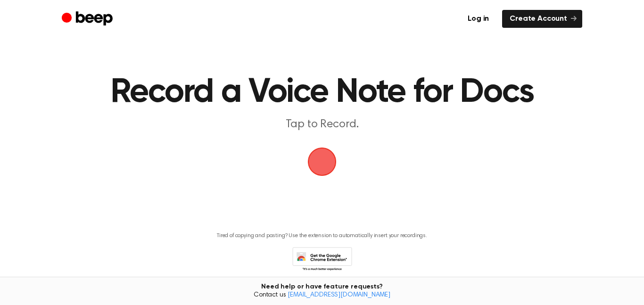  What do you see at coordinates (322, 92) in the screenshot?
I see `h1: Record a Voice Note for Docs` at bounding box center [322, 92].